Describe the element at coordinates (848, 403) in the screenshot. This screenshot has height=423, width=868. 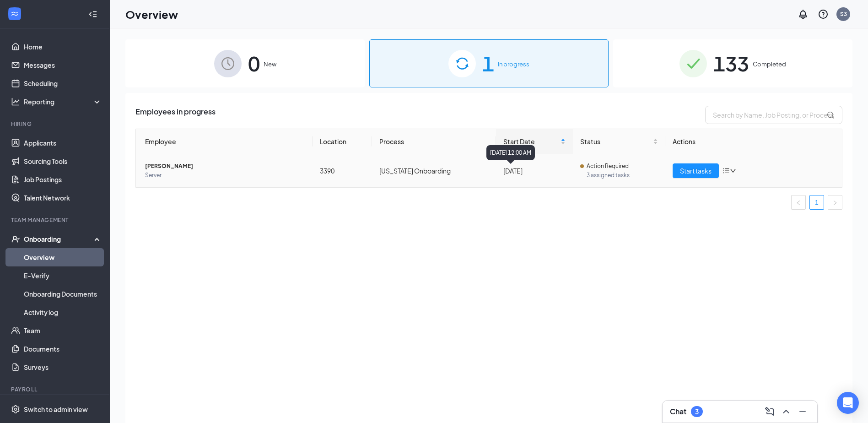
I see `div: Open Intercom Messenger` at that location.